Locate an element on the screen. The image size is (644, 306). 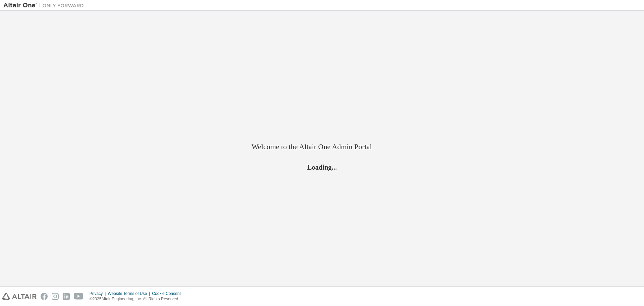
h2: Welcome to the Altair One Admin Portal is located at coordinates (322, 147).